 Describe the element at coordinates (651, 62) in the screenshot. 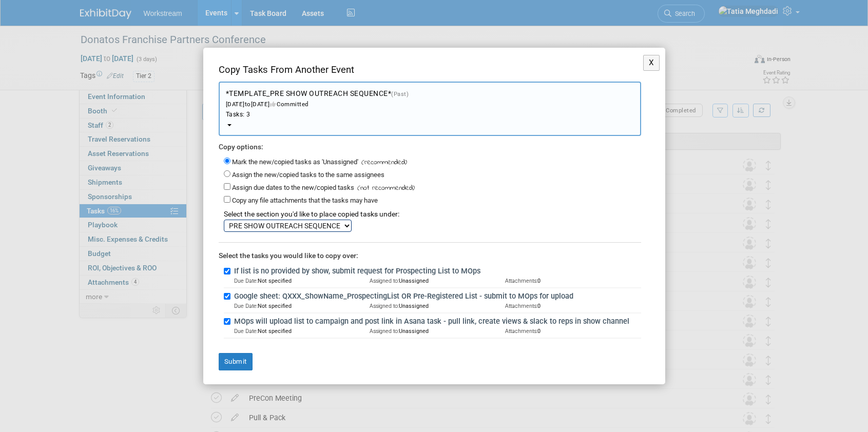

I see `button: X` at that location.